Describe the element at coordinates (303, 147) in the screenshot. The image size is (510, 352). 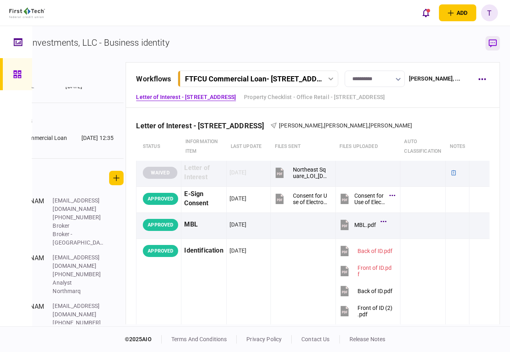
I see `th: files sent` at that location.